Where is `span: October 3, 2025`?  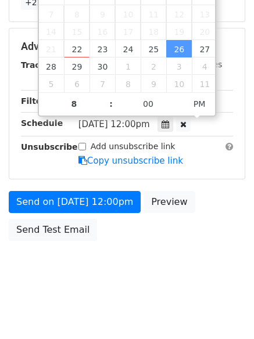
span: October 3, 2025 is located at coordinates (179, 66).